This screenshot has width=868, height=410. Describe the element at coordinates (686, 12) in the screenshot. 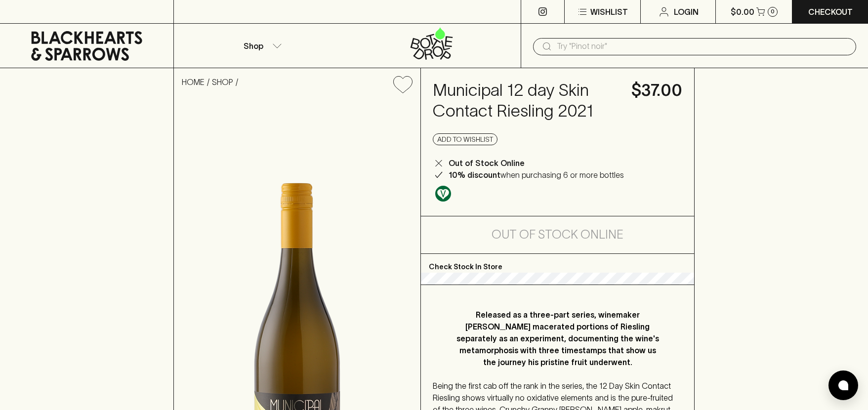

I see `p: Login` at that location.